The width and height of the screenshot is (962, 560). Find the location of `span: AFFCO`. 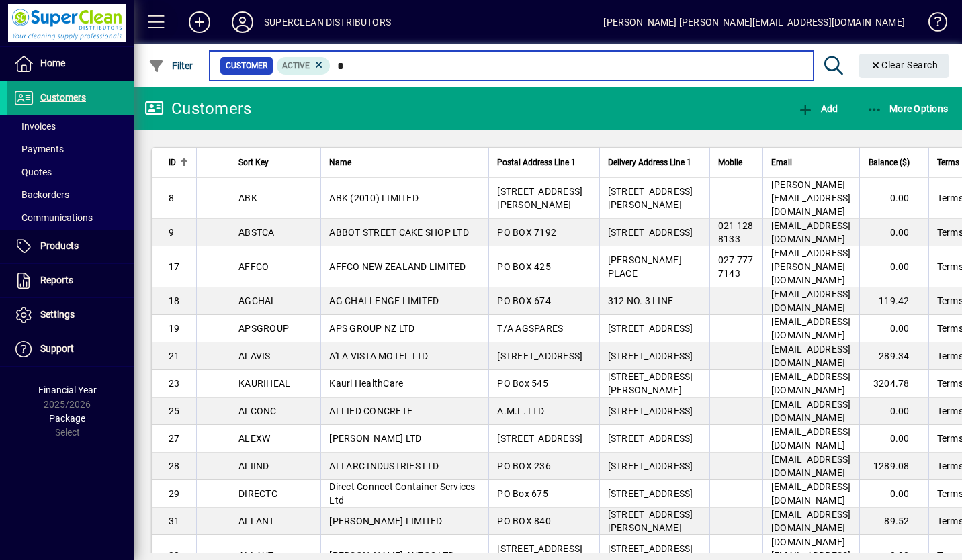

span: AFFCO is located at coordinates (253, 267).